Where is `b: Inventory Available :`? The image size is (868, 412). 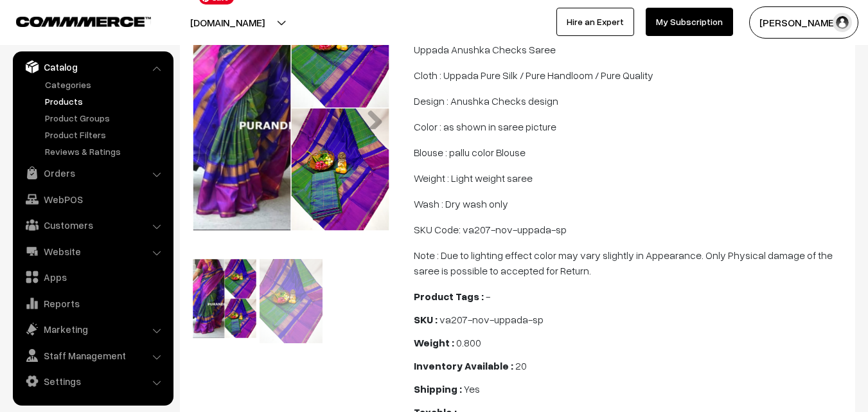
b: Inventory Available : is located at coordinates (463, 366).